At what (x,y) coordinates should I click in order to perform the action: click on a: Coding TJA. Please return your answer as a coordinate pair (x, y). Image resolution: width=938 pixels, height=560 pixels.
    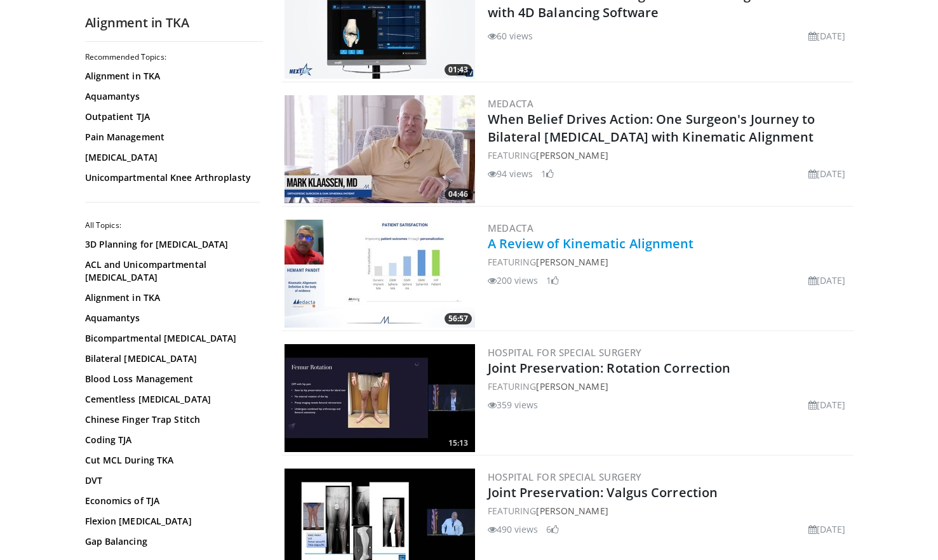
    Looking at the image, I should click on (171, 440).